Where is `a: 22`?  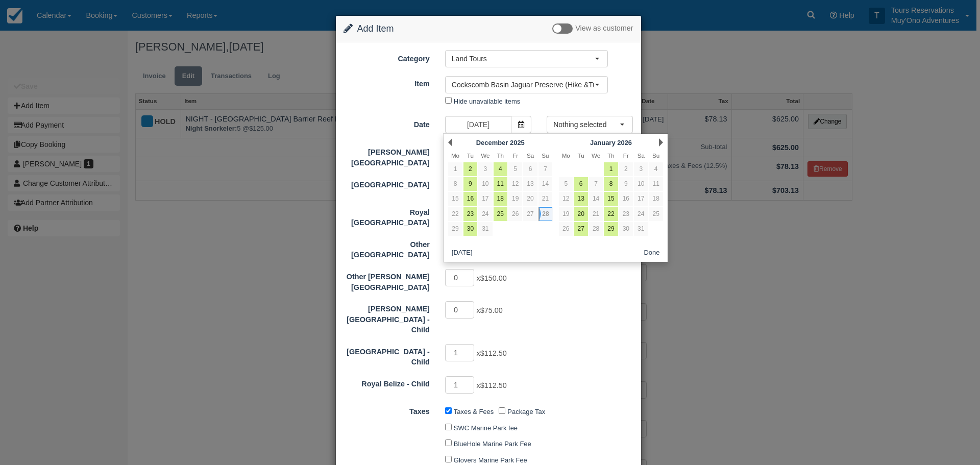 a: 22 is located at coordinates (454, 214).